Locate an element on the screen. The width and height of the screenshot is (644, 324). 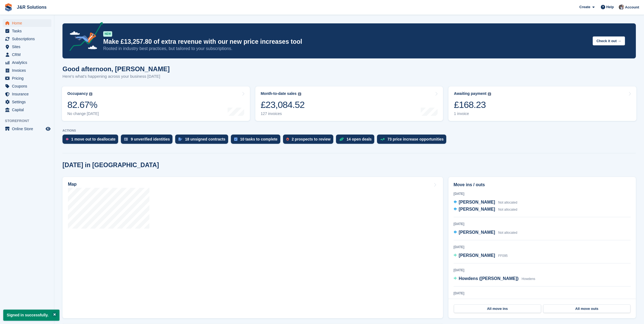
img: stora-icon-8386f47178a22dfd0bd8f6a31ec36ba5ce8667c1dd55bd0f319d3a0aa187defe.svg is located at coordinates (8, 8).